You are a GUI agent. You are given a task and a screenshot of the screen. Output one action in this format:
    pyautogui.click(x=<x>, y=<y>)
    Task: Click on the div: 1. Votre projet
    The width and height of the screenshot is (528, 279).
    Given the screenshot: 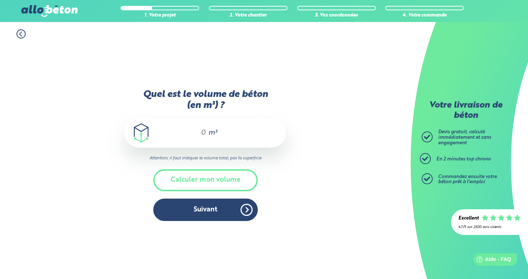 What is the action you would take?
    pyautogui.click(x=160, y=15)
    